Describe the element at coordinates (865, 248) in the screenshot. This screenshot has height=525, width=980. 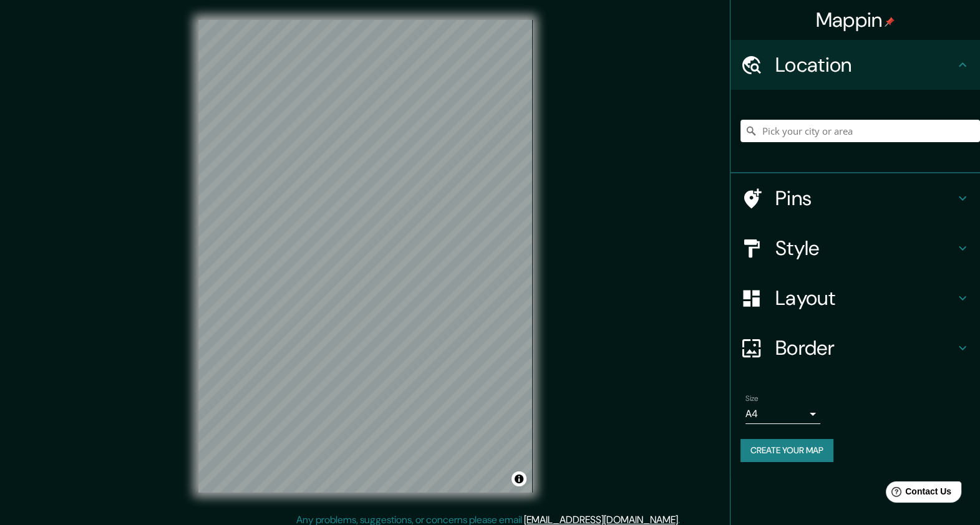
I see `h4: Style` at that location.